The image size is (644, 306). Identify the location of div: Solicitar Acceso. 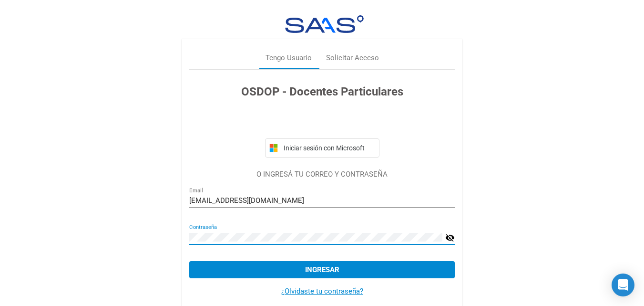
(352, 58).